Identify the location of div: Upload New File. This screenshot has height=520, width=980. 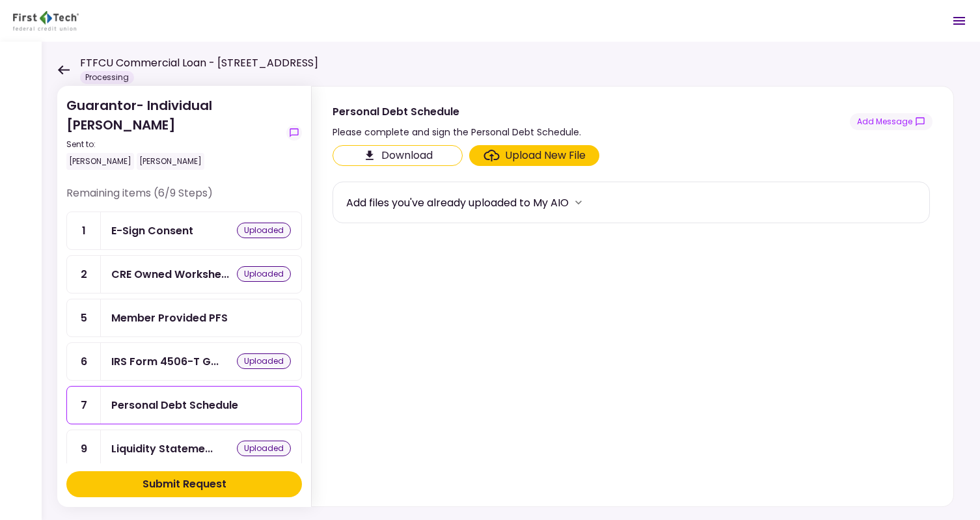
(545, 155).